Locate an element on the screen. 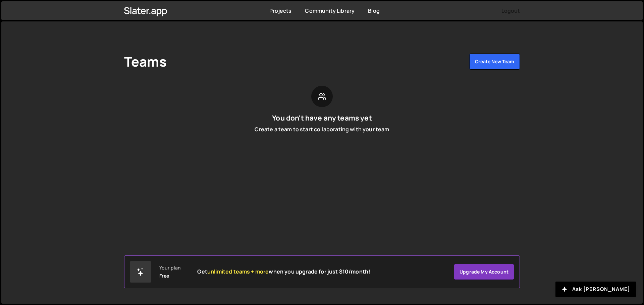 Image resolution: width=644 pixels, height=305 pixels. div: Your plan is located at coordinates (170, 268).